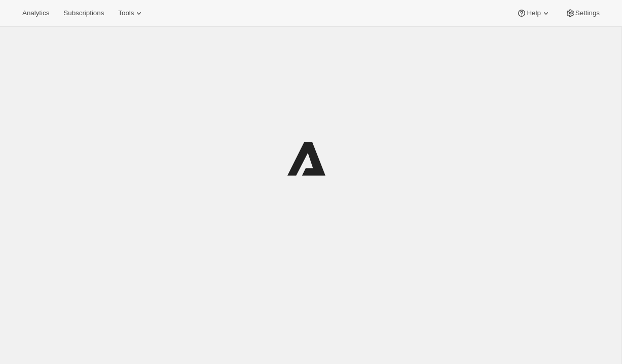 This screenshot has width=622, height=364. What do you see at coordinates (582, 13) in the screenshot?
I see `button: Settings` at bounding box center [582, 13].